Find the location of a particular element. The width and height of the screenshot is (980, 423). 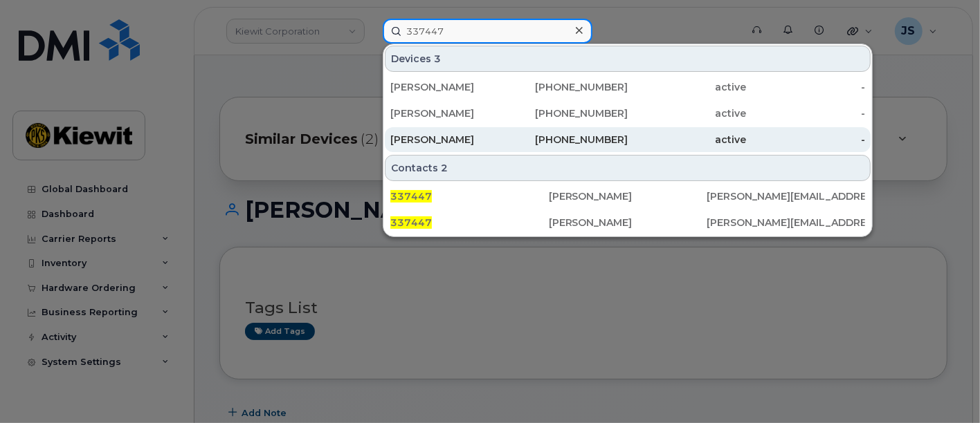

span: 2 is located at coordinates (444, 168).